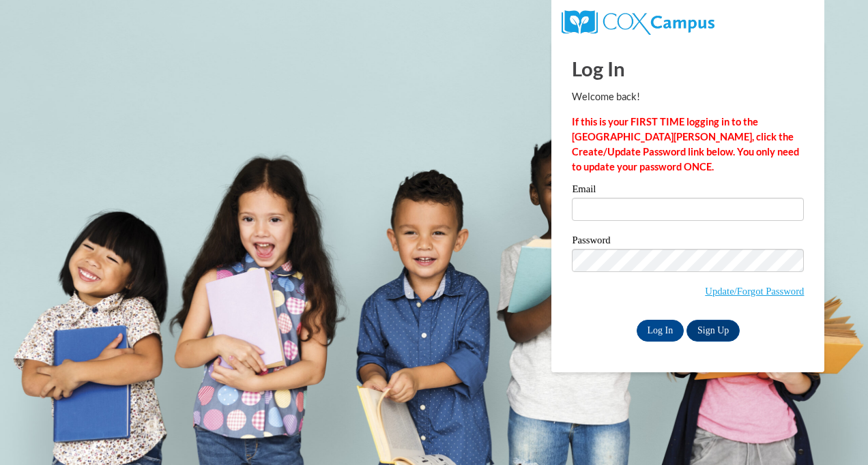  Describe the element at coordinates (688, 242) in the screenshot. I see `label: Password` at that location.